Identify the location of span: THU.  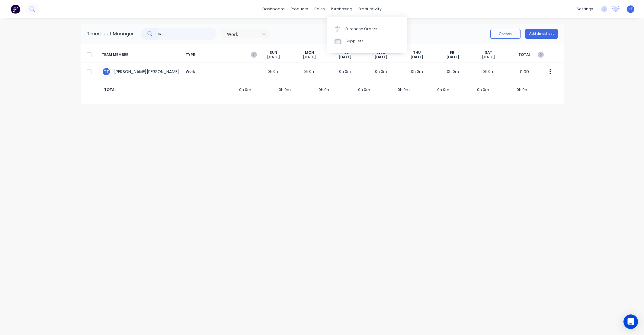
(416, 52).